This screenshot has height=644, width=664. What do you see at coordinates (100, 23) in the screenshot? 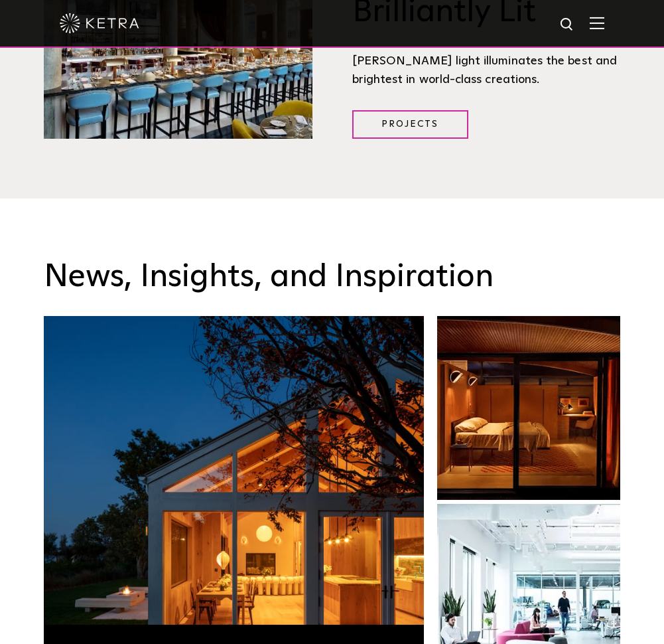
I see `img: ketra-logo-2019-white` at bounding box center [100, 23].